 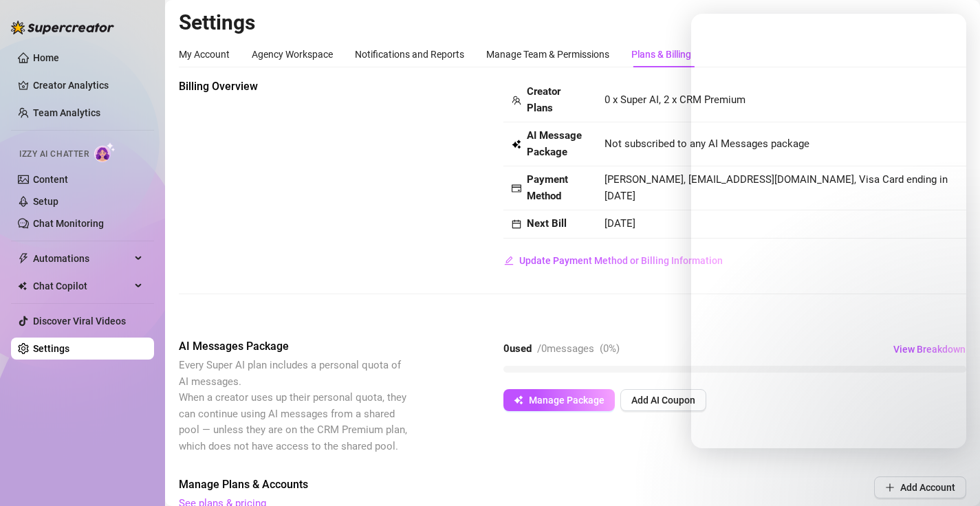 I want to click on span: Billing Overview, so click(x=295, y=87).